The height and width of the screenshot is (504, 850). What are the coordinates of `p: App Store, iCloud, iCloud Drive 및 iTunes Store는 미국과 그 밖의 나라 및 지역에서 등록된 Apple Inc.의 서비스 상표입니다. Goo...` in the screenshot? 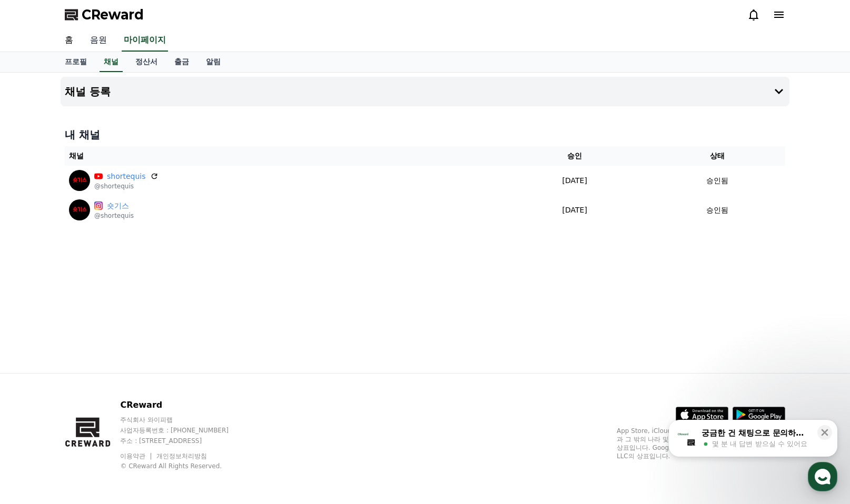 It's located at (701, 444).